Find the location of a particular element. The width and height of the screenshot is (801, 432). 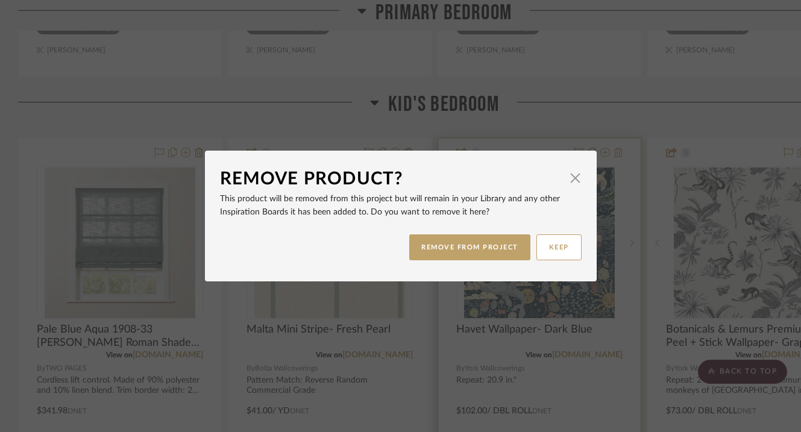

button: Close is located at coordinates (575, 178).